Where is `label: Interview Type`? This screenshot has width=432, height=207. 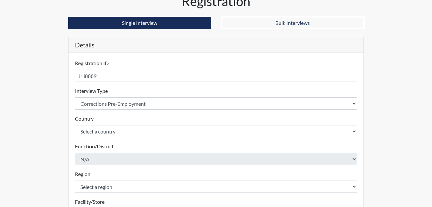 label: Interview Type is located at coordinates (91, 91).